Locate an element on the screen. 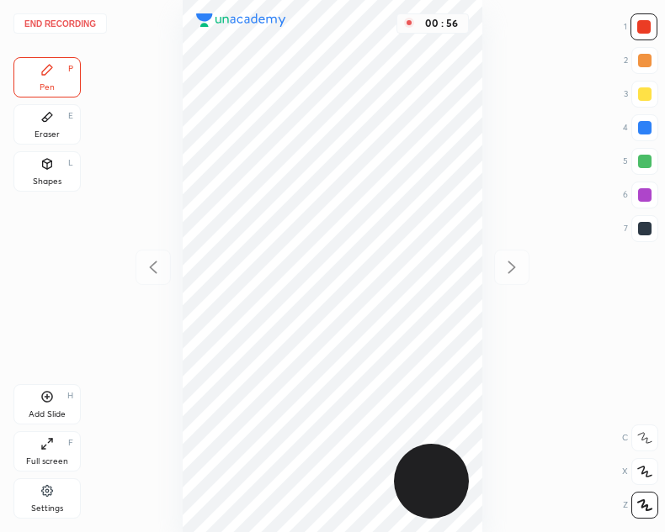  div: E is located at coordinates (71, 116).